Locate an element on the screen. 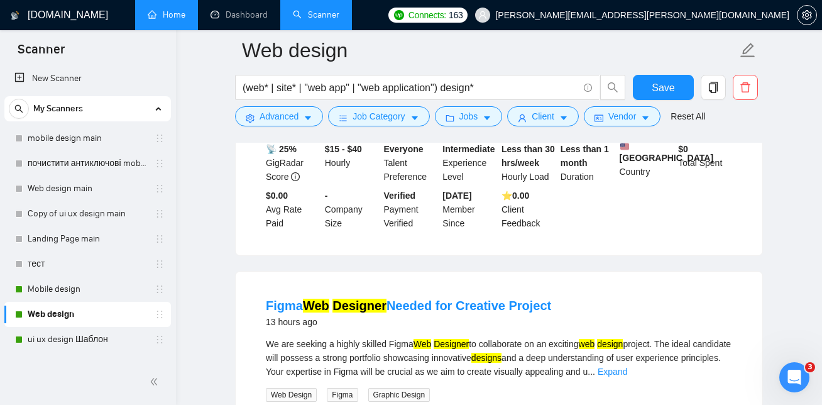 The image size is (822, 405). span: 163 is located at coordinates (456, 15).